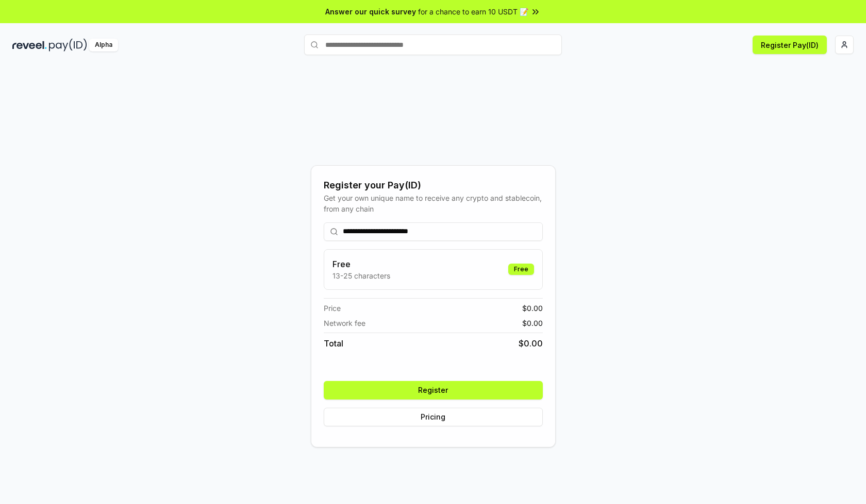 This screenshot has height=504, width=866. Describe the element at coordinates (29, 45) in the screenshot. I see `img: reveel_dark` at that location.